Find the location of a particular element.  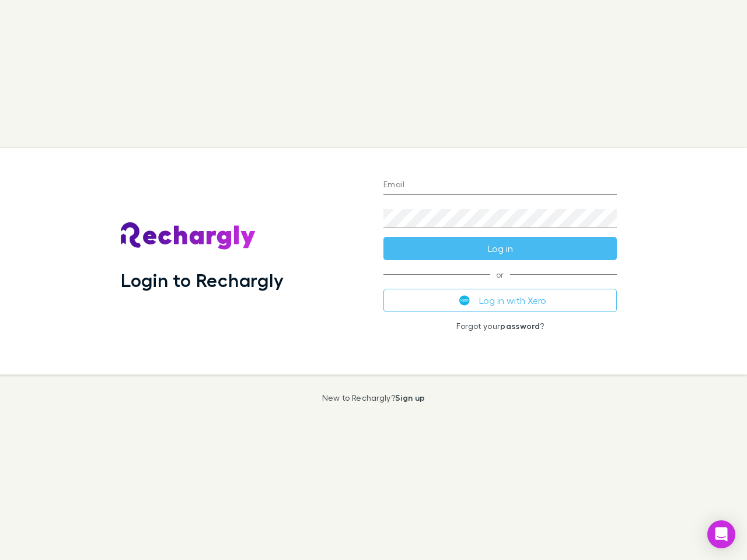

span: or is located at coordinates (500, 274).